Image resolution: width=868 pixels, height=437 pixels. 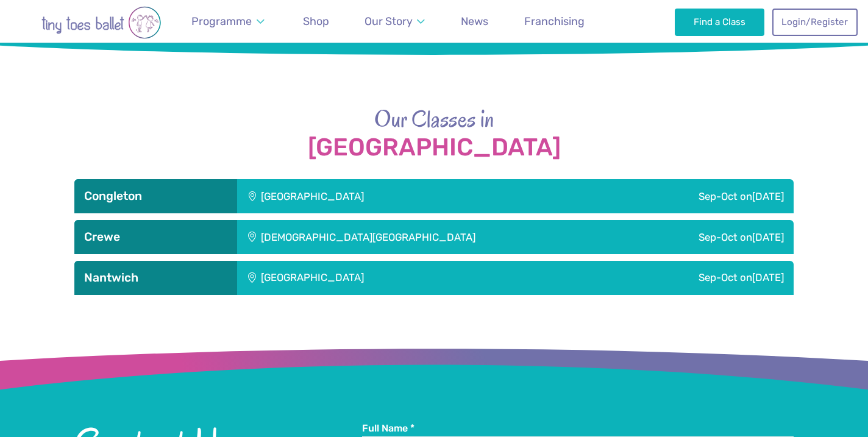 I want to click on h3: Crewe, so click(x=155, y=237).